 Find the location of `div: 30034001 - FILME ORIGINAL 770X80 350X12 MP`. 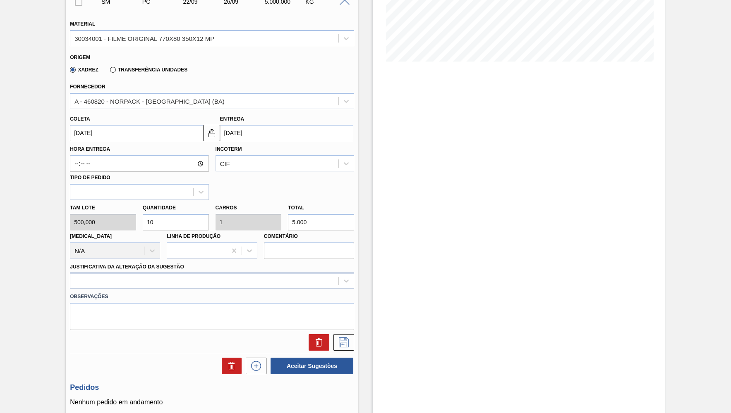

div: 30034001 - FILME ORIGINAL 770X80 350X12 MP is located at coordinates (144, 38).